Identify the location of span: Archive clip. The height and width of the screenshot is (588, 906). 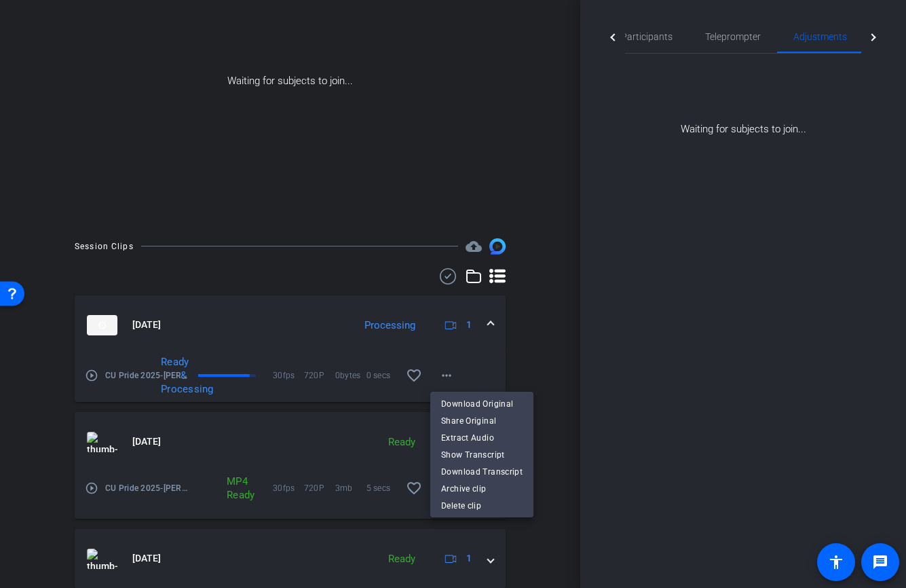
(482, 488).